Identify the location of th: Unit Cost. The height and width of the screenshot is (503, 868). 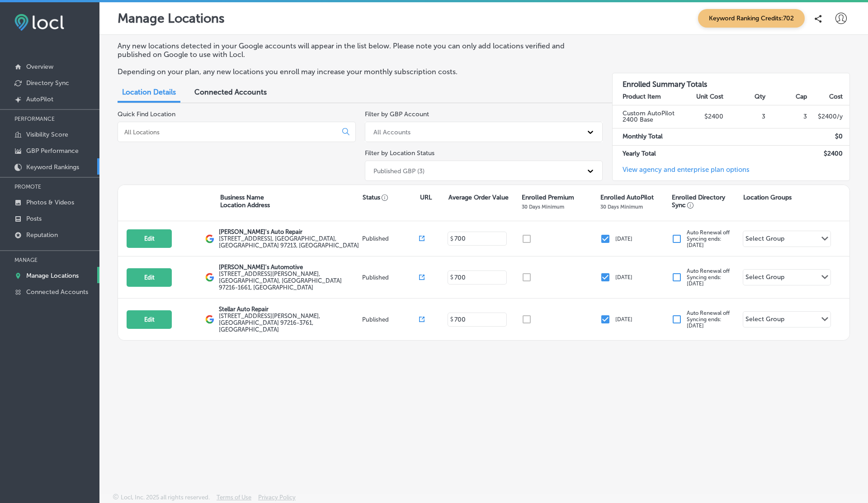
(703, 97).